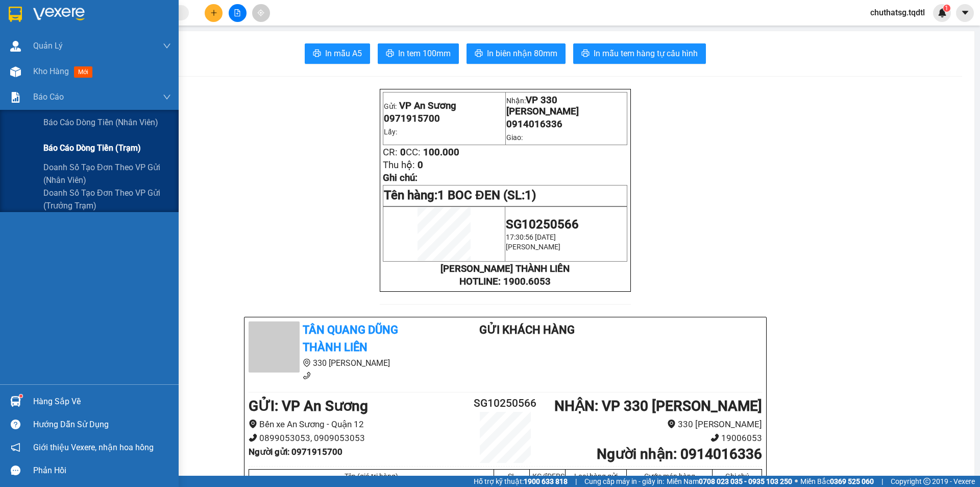 This screenshot has height=487, width=980. I want to click on li: 0899053053, 0909053053, so click(355, 437).